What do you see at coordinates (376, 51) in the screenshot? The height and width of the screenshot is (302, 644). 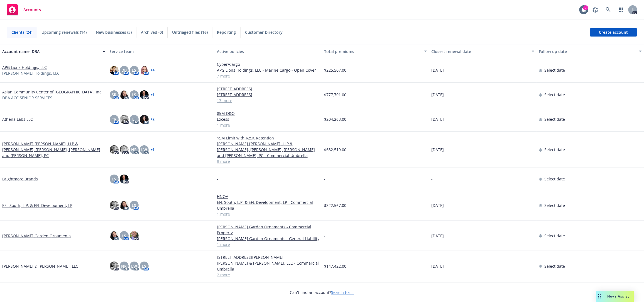 I see `button: Total premiums` at bounding box center [376, 51].